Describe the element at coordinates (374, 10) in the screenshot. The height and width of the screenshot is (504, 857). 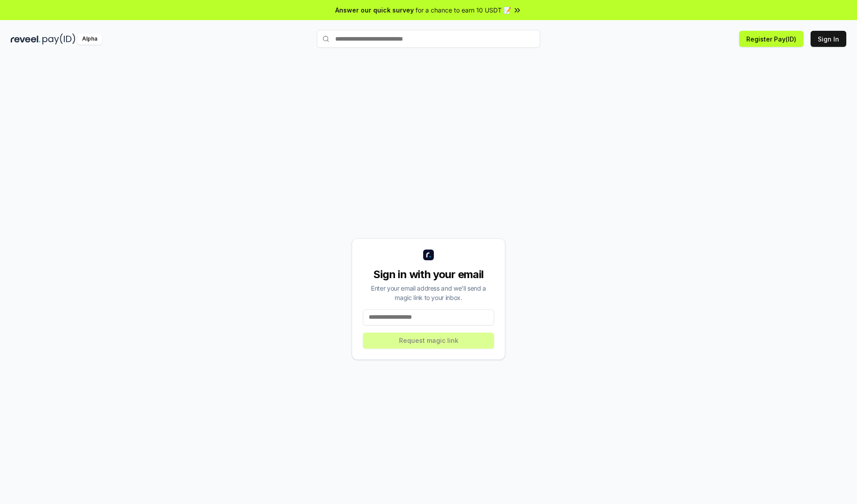
I see `span: Answer our quick survey` at that location.